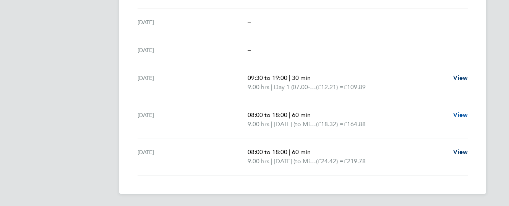 Image resolution: width=509 pixels, height=206 pixels. I want to click on span: (£18.32) =, so click(330, 124).